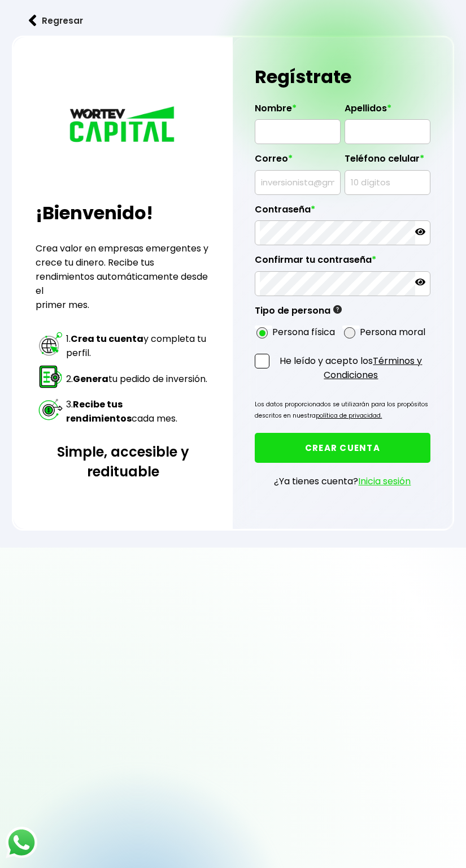  I want to click on a: política de privacidad., so click(348, 415).